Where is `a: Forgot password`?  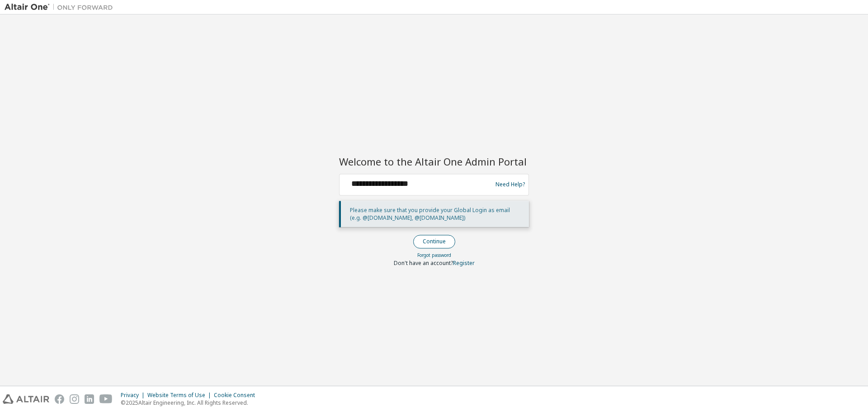 a: Forgot password is located at coordinates (434, 255).